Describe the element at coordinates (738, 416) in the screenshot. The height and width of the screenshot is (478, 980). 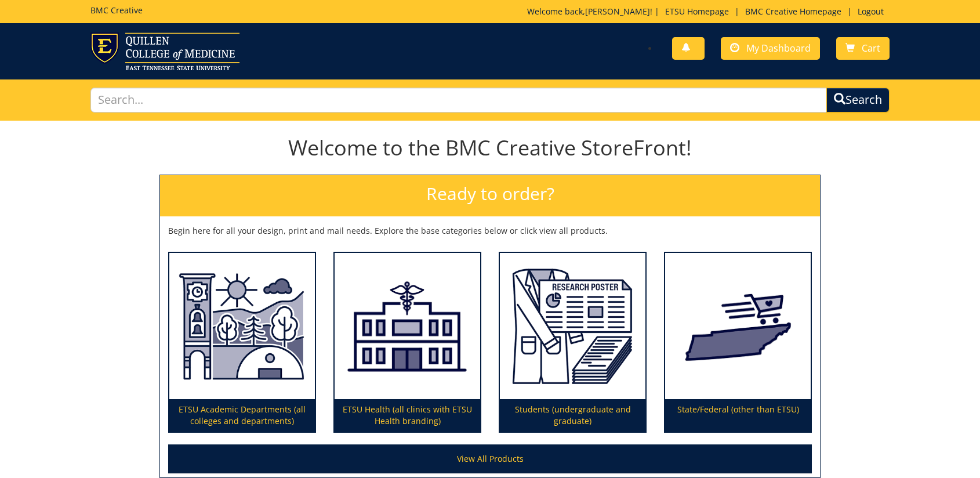
I see `p: State/Federal (other than ETSU)` at that location.